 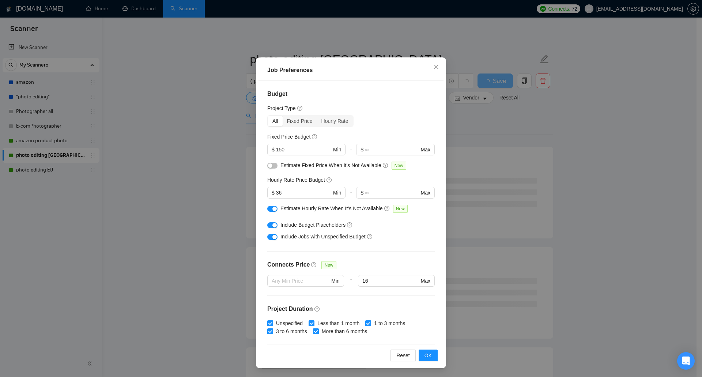 What do you see at coordinates (390, 323) in the screenshot?
I see `span: 1 to 3 months` at bounding box center [390, 323].